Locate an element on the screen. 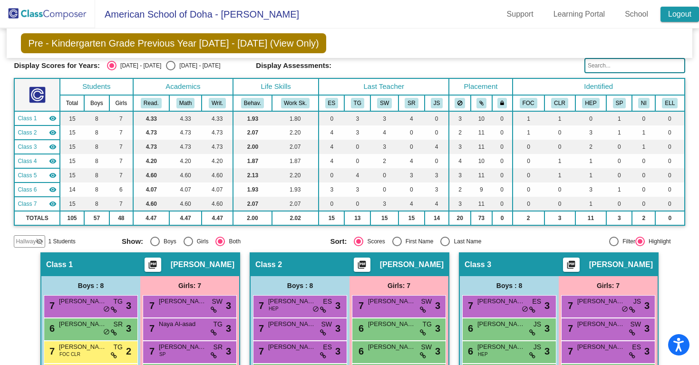 This screenshot has width=699, height=365. span: Display Assessments: is located at coordinates (293, 66).